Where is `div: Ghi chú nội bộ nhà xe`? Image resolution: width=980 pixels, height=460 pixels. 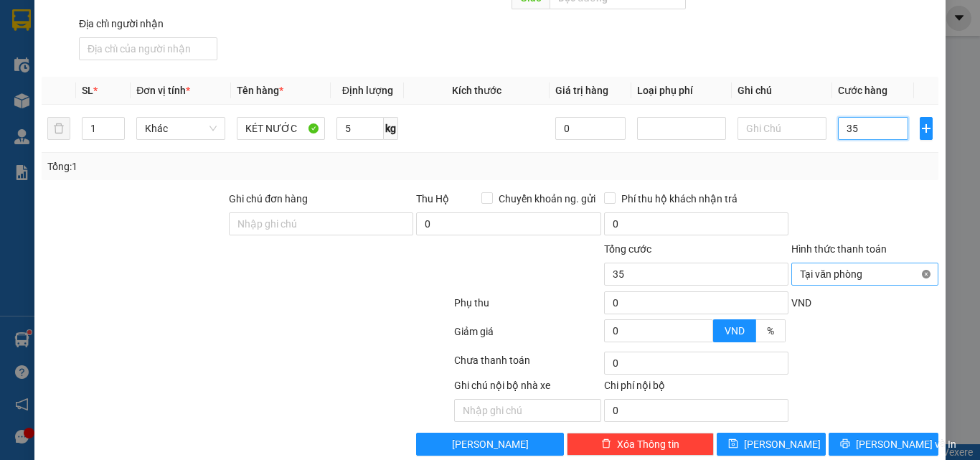
div: Ghi chú nội bộ nhà xe is located at coordinates (527, 388).